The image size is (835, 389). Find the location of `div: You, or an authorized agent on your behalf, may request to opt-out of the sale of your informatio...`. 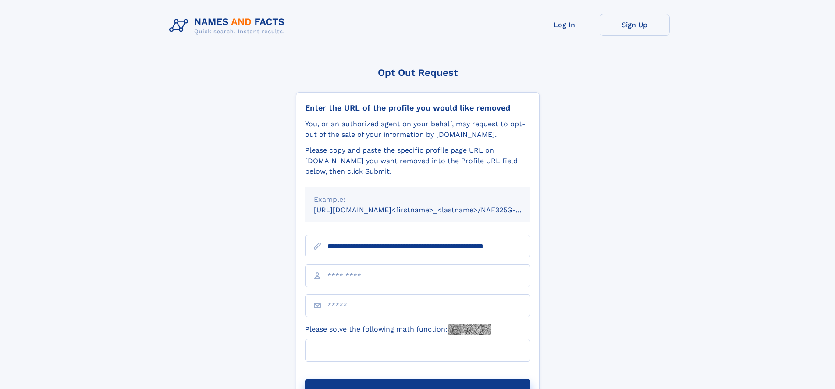

div: You, or an authorized agent on your behalf, may request to opt-out of the sale of your informatio... is located at coordinates (417, 129).